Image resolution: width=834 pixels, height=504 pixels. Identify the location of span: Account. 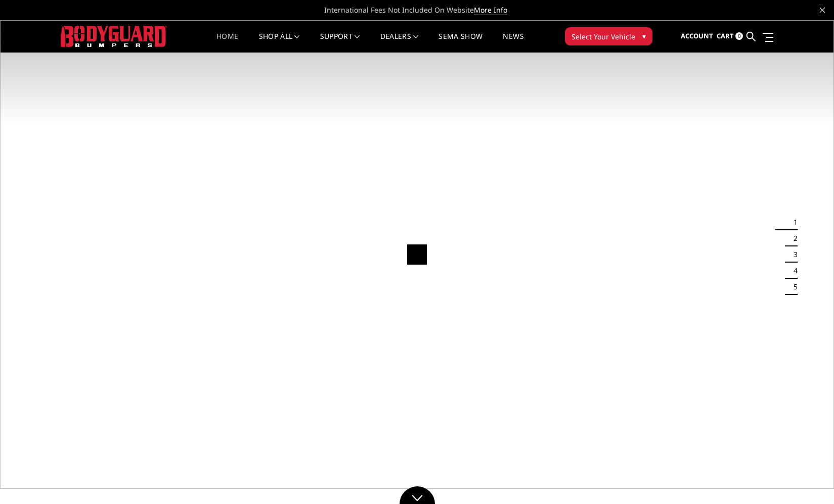
(697, 36).